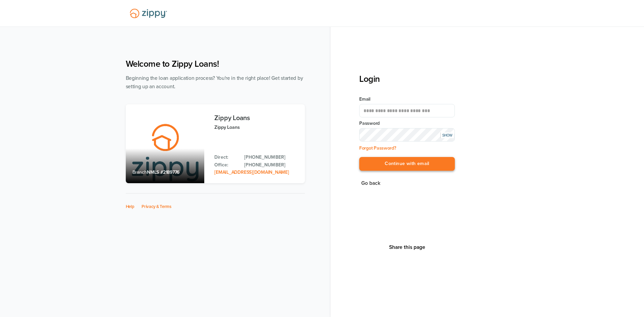 The height and width of the screenshot is (317, 644). What do you see at coordinates (163, 172) in the screenshot?
I see `span: NMLS #2189776` at bounding box center [163, 172].